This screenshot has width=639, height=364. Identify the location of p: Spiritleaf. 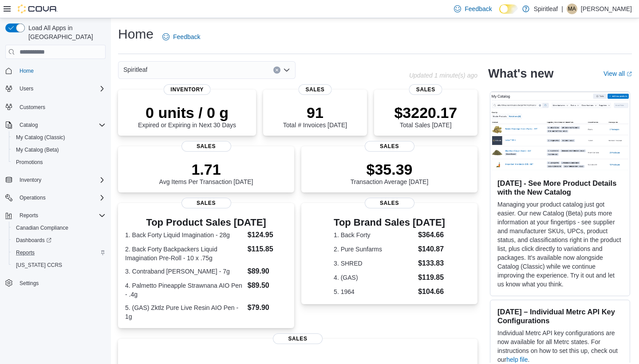
(546, 9).